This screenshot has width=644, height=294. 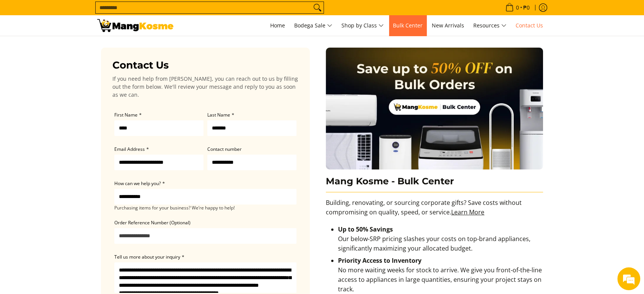 What do you see at coordinates (152, 222) in the screenshot?
I see `span: Order Reference Number (Optional)` at bounding box center [152, 222].